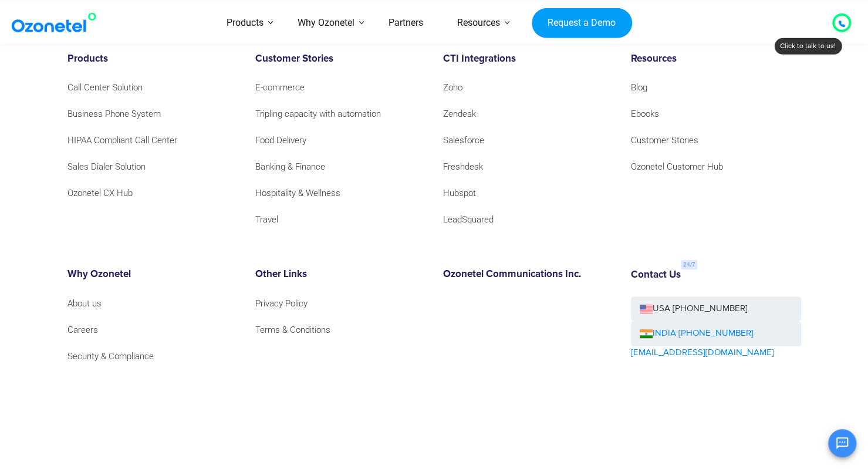  I want to click on h6: Why Ozonetel, so click(153, 275).